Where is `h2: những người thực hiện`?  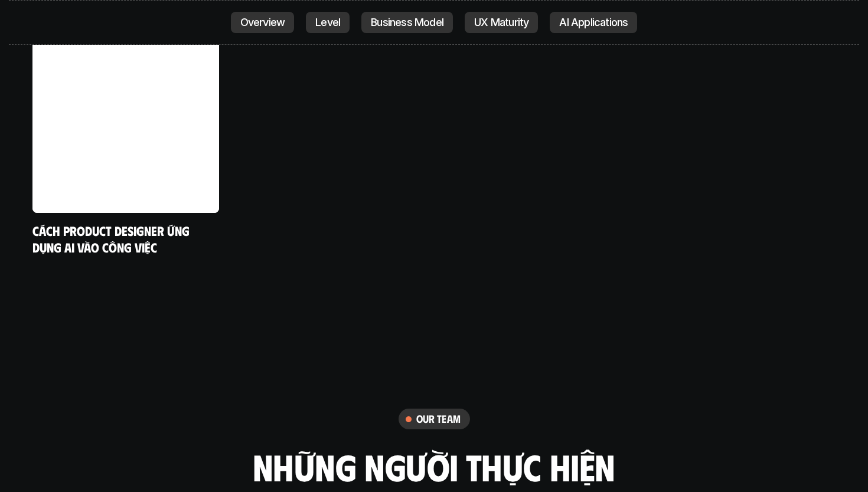 h2: những người thực hiện is located at coordinates (434, 465).